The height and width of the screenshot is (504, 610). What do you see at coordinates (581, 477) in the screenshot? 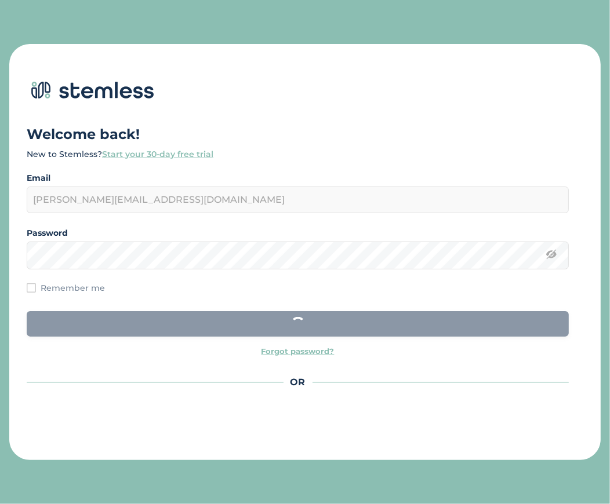
I see `div: Chat Widget` at bounding box center [581, 477].